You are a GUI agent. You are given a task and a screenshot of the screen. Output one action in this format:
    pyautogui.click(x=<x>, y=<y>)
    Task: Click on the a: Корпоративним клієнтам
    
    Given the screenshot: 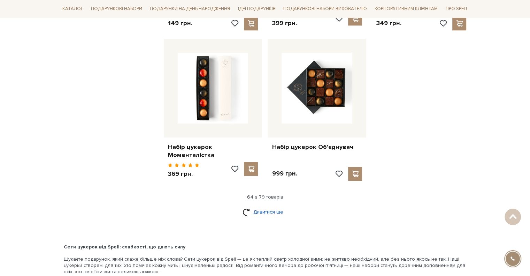 What is the action you would take?
    pyautogui.click(x=406, y=9)
    